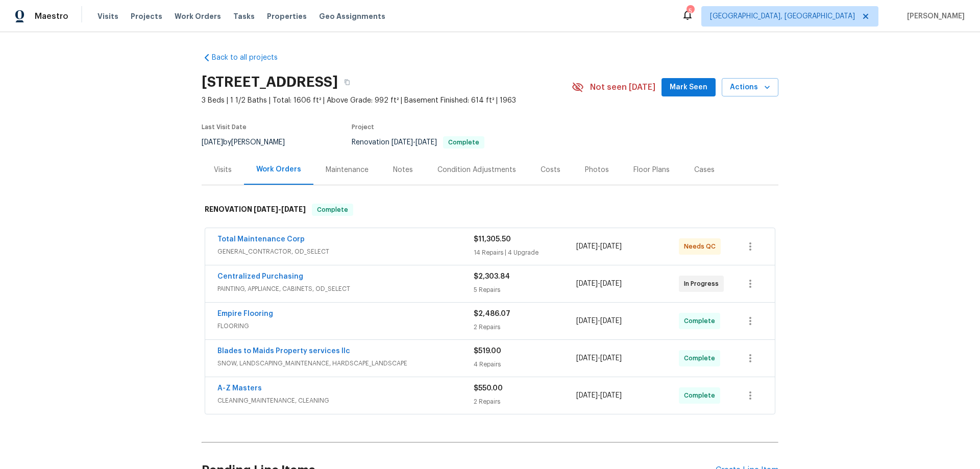 Image resolution: width=980 pixels, height=469 pixels. Describe the element at coordinates (347, 170) in the screenshot. I see `div: Maintenance` at that location.